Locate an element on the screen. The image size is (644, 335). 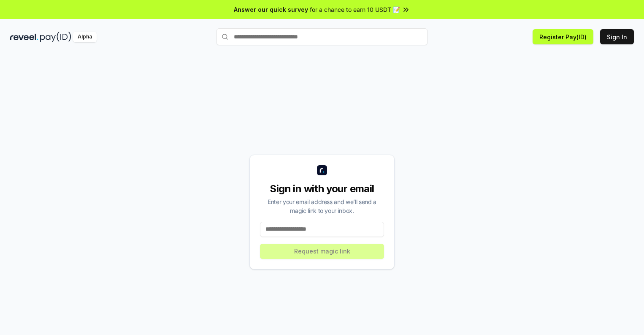
div: Alpha is located at coordinates (85, 37).